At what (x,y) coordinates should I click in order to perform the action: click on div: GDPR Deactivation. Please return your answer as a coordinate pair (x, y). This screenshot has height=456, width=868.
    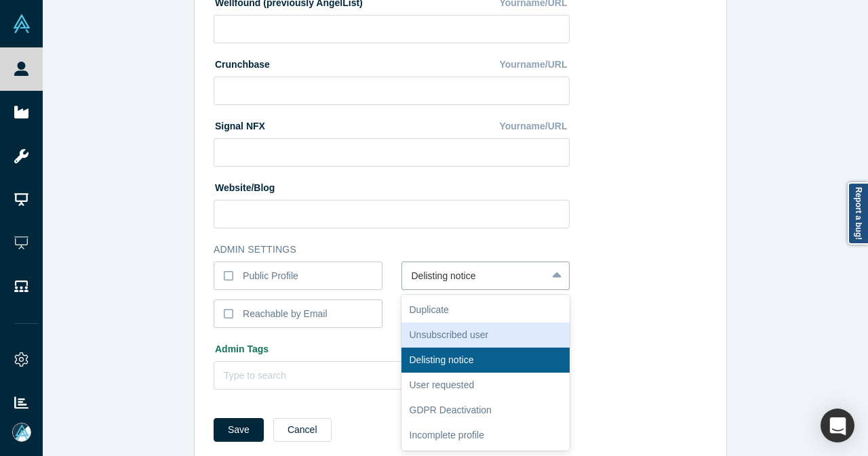
    Looking at the image, I should click on (486, 410).